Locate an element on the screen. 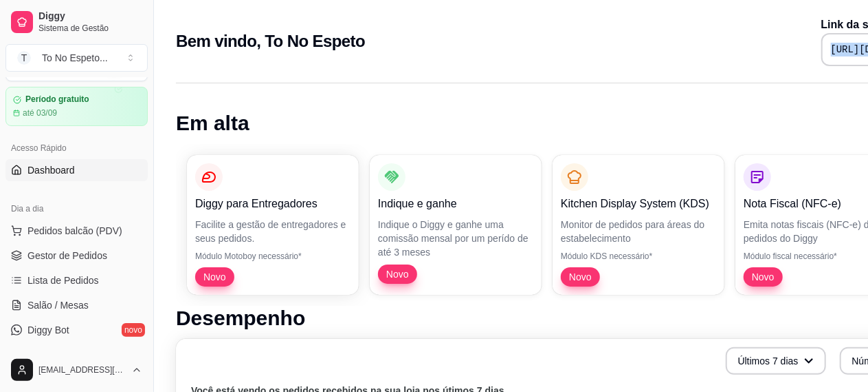  p: Diggy para Entregadores is located at coordinates (273, 203).